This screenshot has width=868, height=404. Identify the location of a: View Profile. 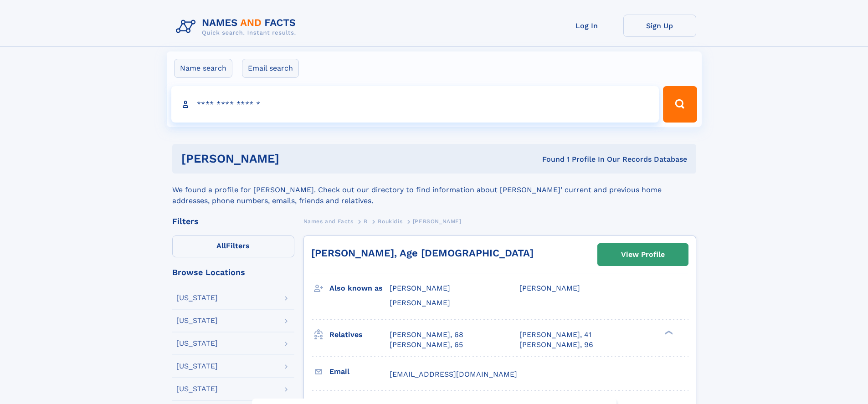
(643, 255).